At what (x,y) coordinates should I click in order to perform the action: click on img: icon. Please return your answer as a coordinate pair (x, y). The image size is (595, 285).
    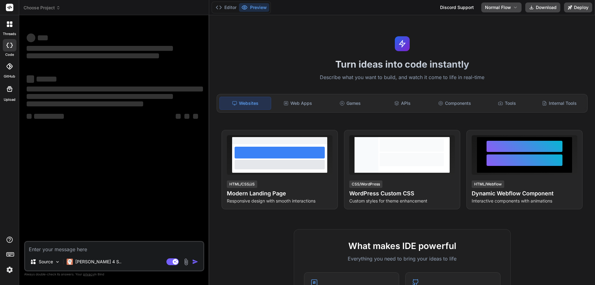
    Looking at the image, I should click on (195, 261).